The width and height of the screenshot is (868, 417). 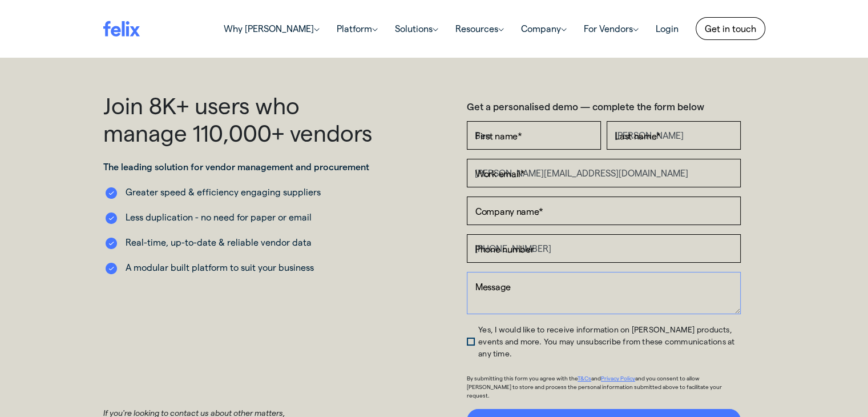 What do you see at coordinates (358, 29) in the screenshot?
I see `a: Platform` at bounding box center [358, 29].